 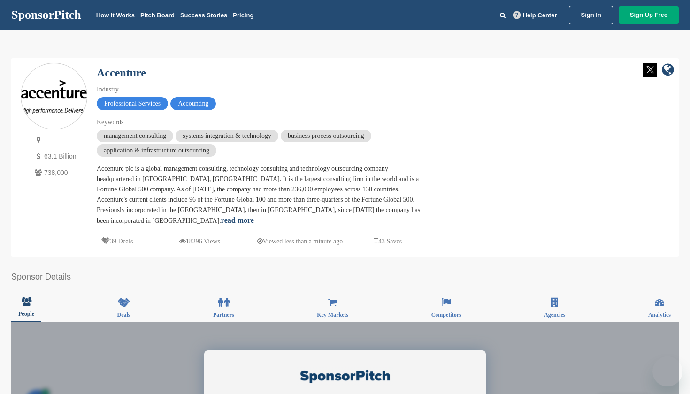 What do you see at coordinates (54, 97) in the screenshot?
I see `img: Sponsorpitch & Accenture` at bounding box center [54, 97].